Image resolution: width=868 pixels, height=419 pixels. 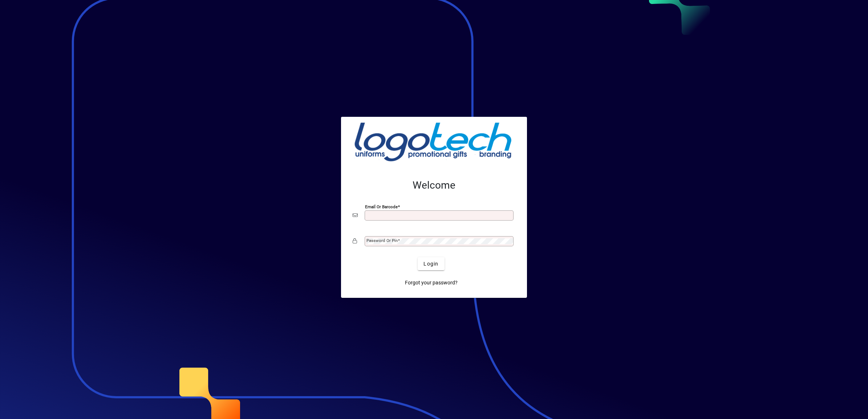 What do you see at coordinates (431, 283) in the screenshot?
I see `a: Forgot your password?` at bounding box center [431, 283].